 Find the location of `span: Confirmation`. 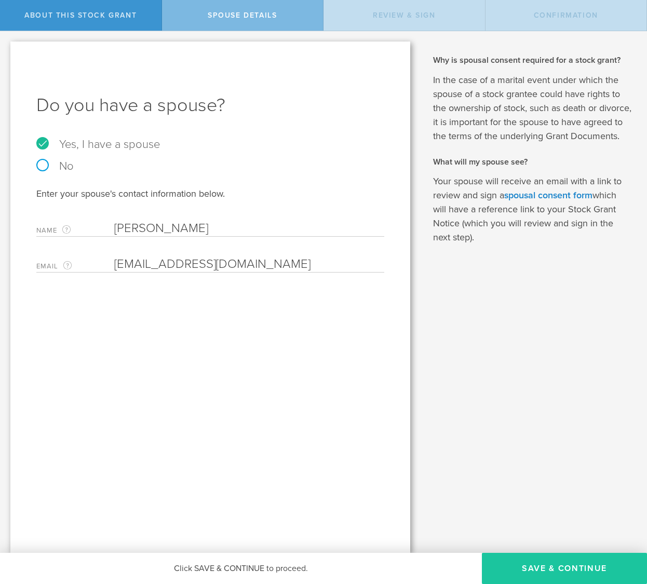

span: Confirmation is located at coordinates (566, 15).